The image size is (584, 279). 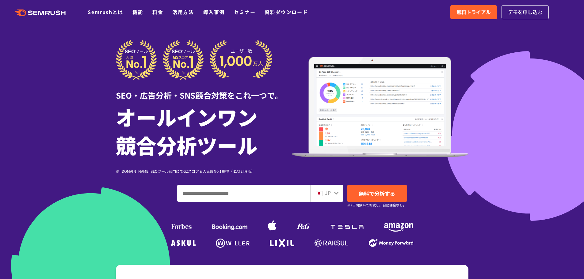 I want to click on span: 無料トライアル, so click(x=474, y=12).